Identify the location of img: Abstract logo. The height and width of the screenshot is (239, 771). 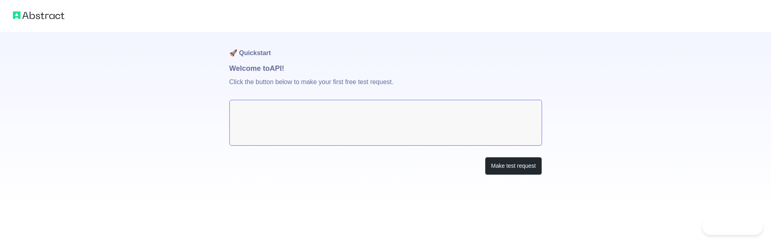
(39, 15).